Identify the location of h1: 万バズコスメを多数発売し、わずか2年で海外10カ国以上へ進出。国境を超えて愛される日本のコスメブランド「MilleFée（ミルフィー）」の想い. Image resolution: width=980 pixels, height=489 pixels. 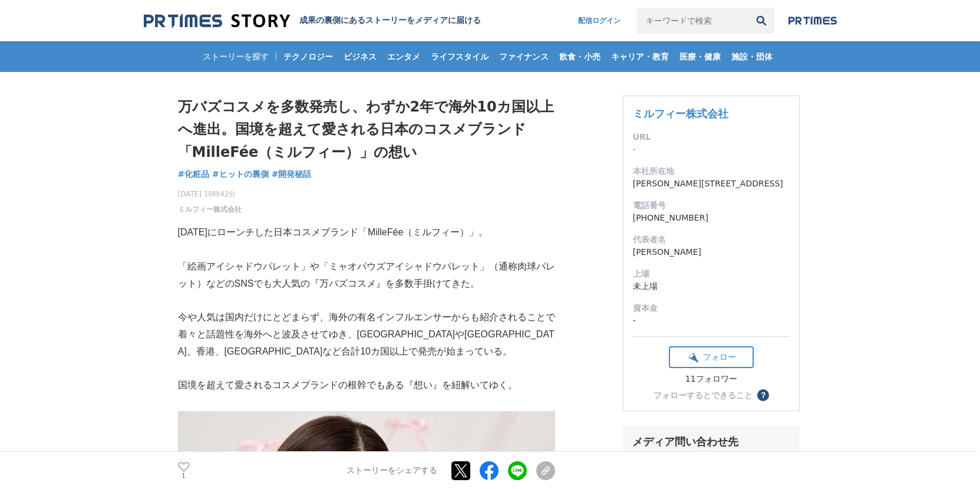
(367, 129).